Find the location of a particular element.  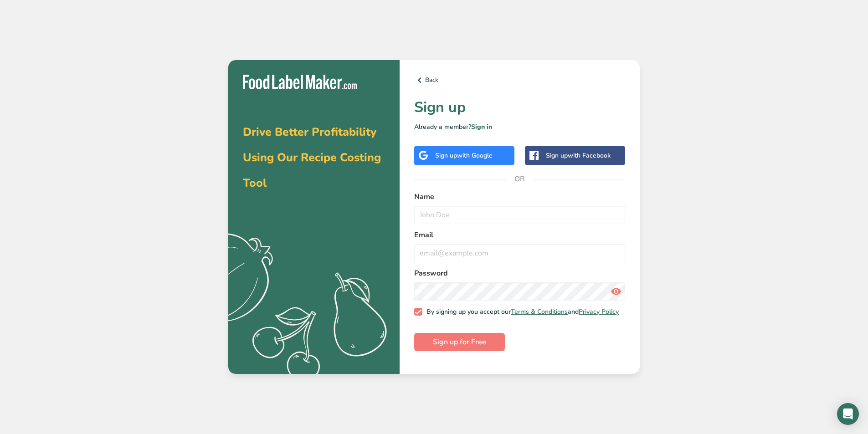

span: with Google is located at coordinates (475, 156).